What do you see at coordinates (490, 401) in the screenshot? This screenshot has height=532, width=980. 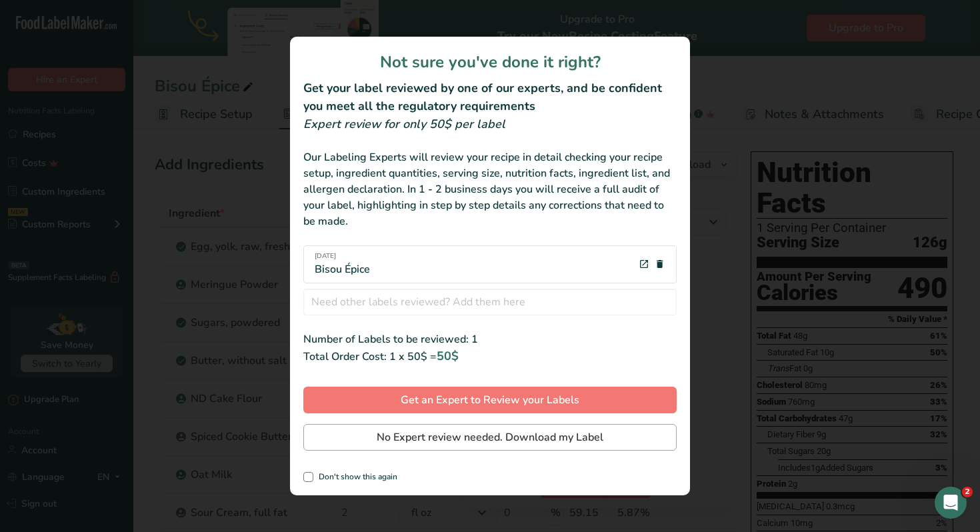 I see `span: Get an Expert to Review your Labels` at bounding box center [490, 401].